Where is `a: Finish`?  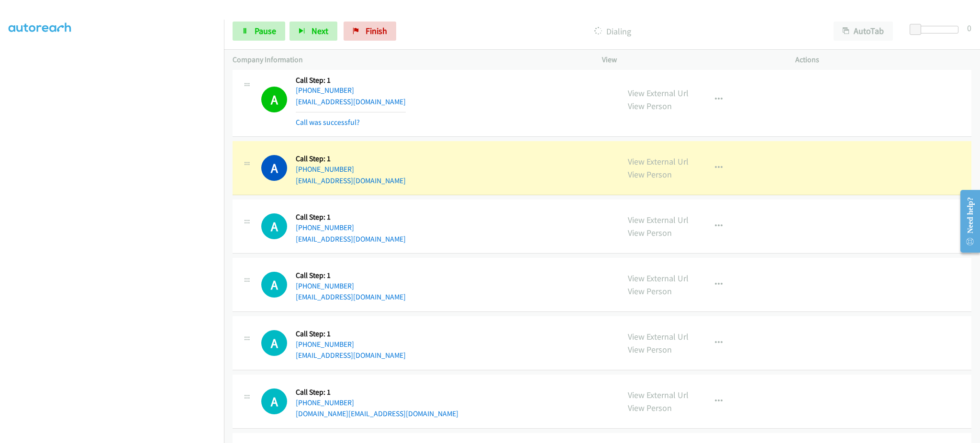 a: Finish is located at coordinates (370, 31).